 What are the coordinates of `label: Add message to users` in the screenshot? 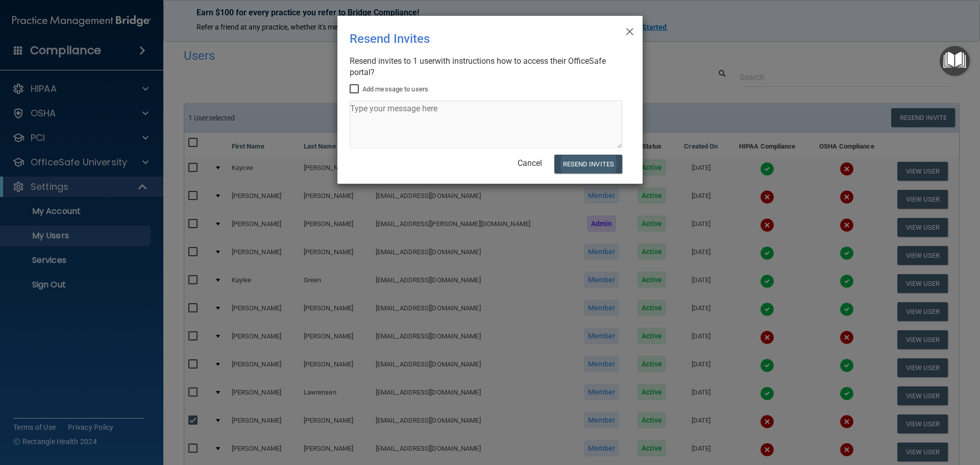 It's located at (389, 90).